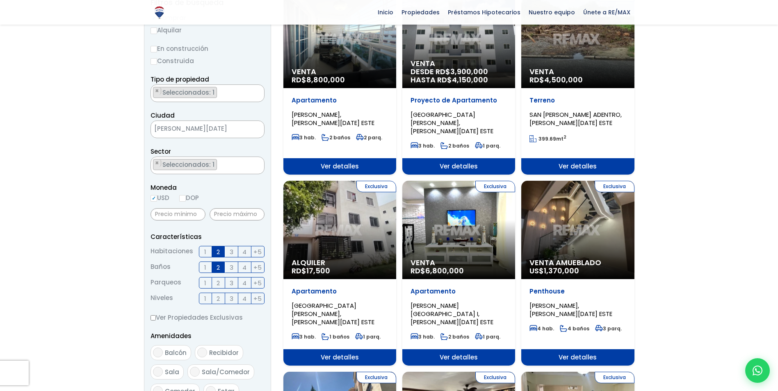 The width and height of the screenshot is (778, 391). I want to click on label: En construcción, so click(207, 48).